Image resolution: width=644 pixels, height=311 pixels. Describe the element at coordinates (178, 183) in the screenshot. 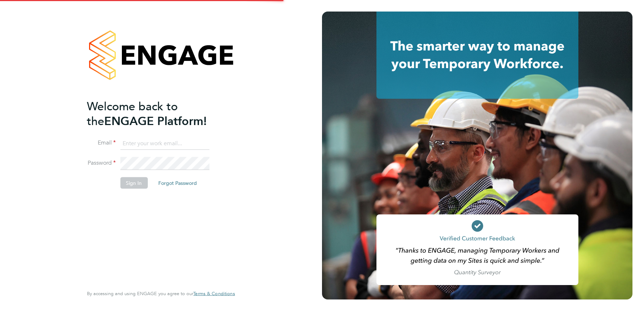

I see `button: Forgot Password` at that location.